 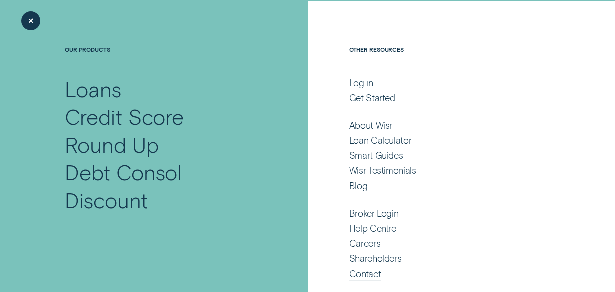 What do you see at coordinates (450, 259) in the screenshot?
I see `a: Shareholders` at bounding box center [450, 259].